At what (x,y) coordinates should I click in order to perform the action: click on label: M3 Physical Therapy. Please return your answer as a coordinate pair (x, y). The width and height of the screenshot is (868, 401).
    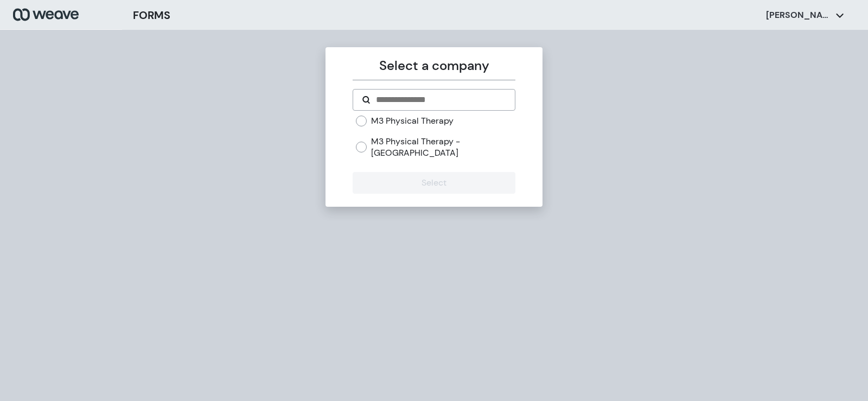
    Looking at the image, I should click on (412, 121).